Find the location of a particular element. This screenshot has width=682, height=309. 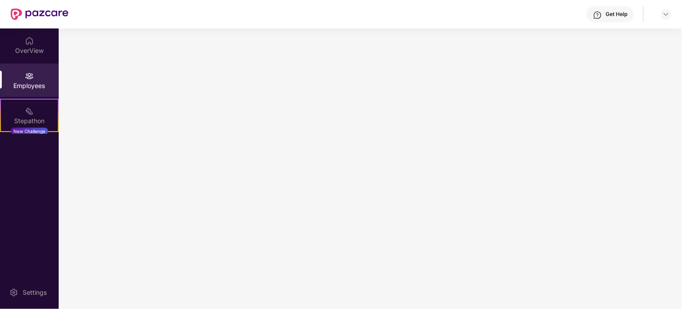

img: svg+xml;base64,PHN2ZyBpZD0iU2V0dGluZy0yMHgyMCIgeG1sbnM9Imh0dHA6Ly93d3cudzMub3JnLzIwMDAvc3ZnIiB3aW... is located at coordinates (14, 292).